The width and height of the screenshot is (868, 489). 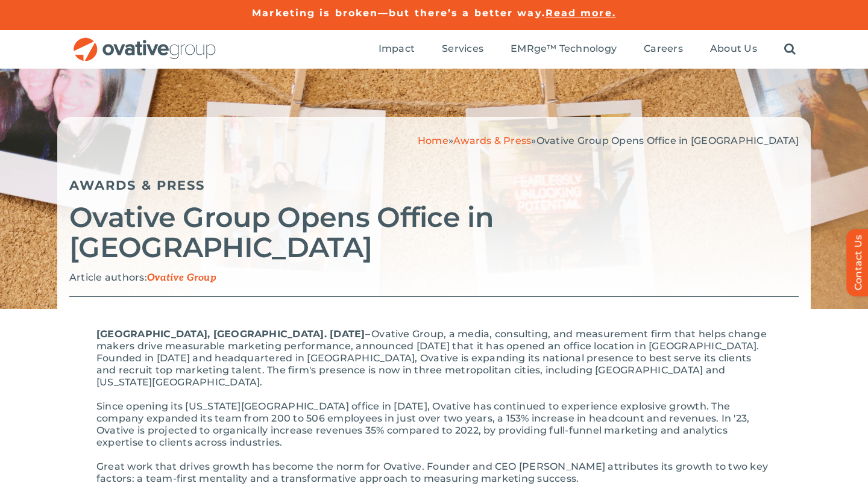 What do you see at coordinates (587, 49) in the screenshot?
I see `nav: Menu` at bounding box center [587, 49].